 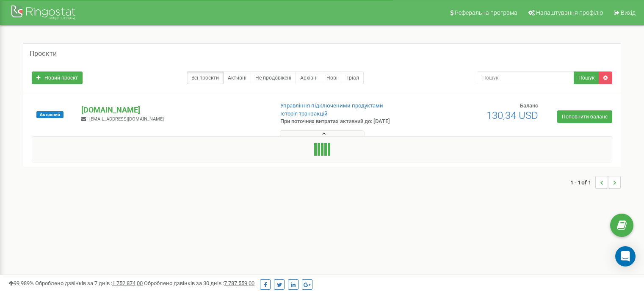 What do you see at coordinates (205, 78) in the screenshot?
I see `a: Всі проєкти` at bounding box center [205, 78].